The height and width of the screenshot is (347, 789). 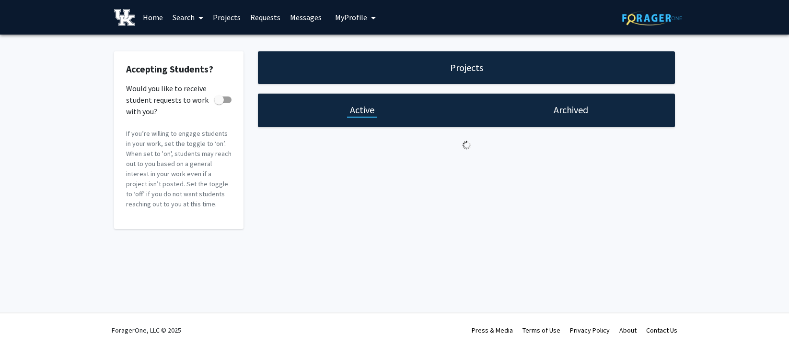 What do you see at coordinates (466, 68) in the screenshot?
I see `h1: Projects` at bounding box center [466, 68].